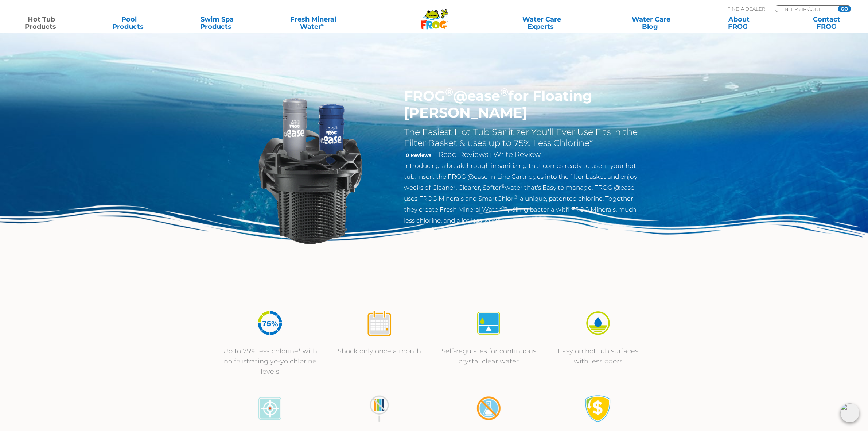  What do you see at coordinates (217, 23) in the screenshot?
I see `a: Swim SpaProducts` at bounding box center [217, 23].